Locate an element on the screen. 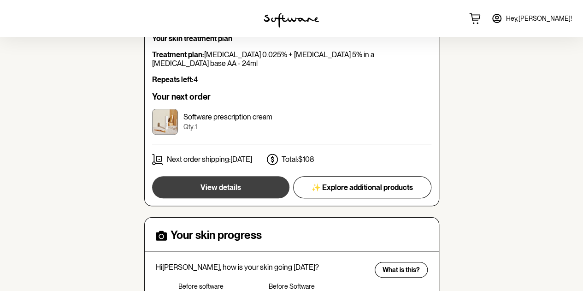 This screenshot has height=291, width=583. p: 4 is located at coordinates (292, 79).